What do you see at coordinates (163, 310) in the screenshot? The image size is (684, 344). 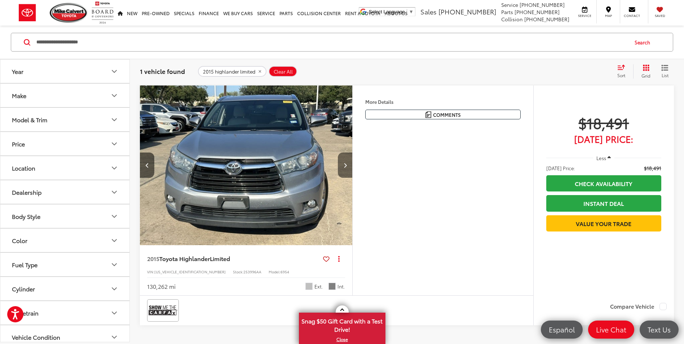 I see `img: View CARFAX report` at bounding box center [163, 310].